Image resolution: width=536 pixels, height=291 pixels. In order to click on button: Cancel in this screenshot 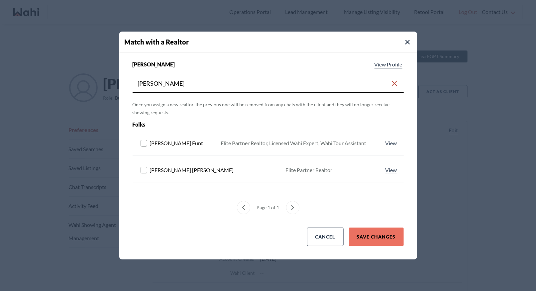, I will do `click(325, 237)`.